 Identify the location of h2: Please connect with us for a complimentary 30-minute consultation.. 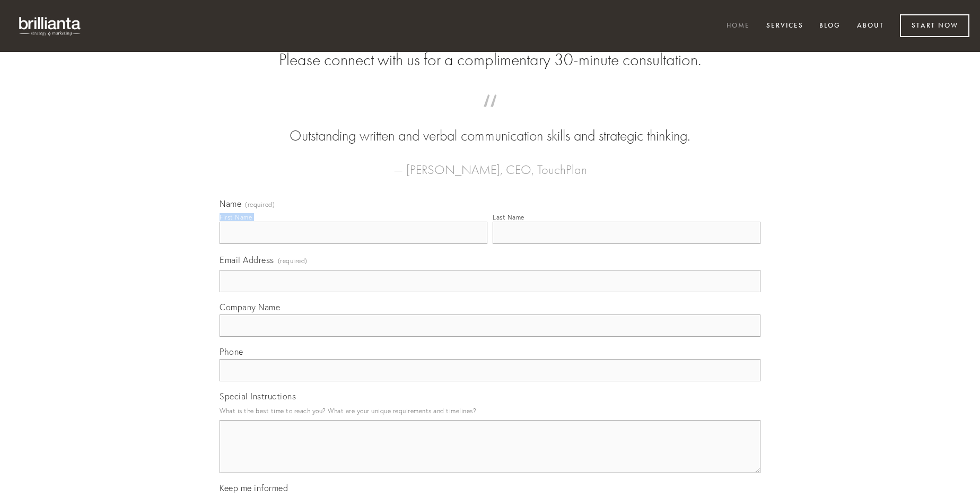
(490, 60).